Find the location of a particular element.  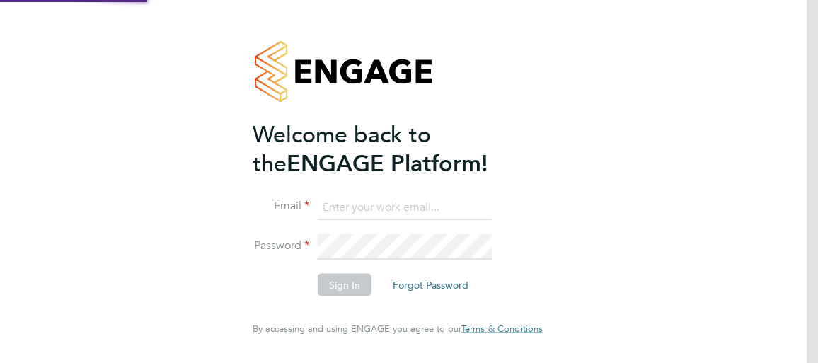

button: Sign In is located at coordinates (344, 285).